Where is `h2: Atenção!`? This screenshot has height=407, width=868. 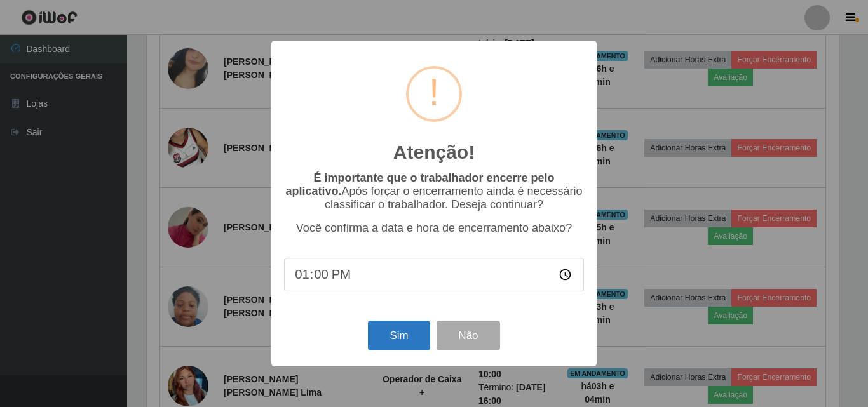 h2: Atenção! is located at coordinates (434, 153).